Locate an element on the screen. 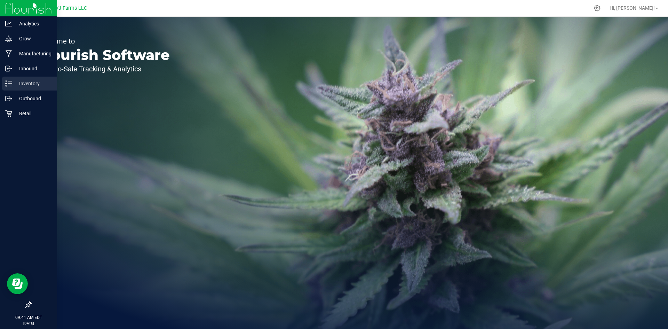  inline-svg: Manufacturing is located at coordinates (9, 54).